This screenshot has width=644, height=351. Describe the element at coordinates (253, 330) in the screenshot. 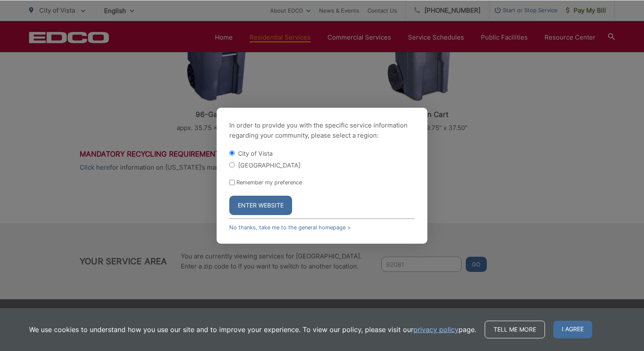

I see `p: We use cookies to understand how you use our site and to improve your experience. To view our pol...` at that location.